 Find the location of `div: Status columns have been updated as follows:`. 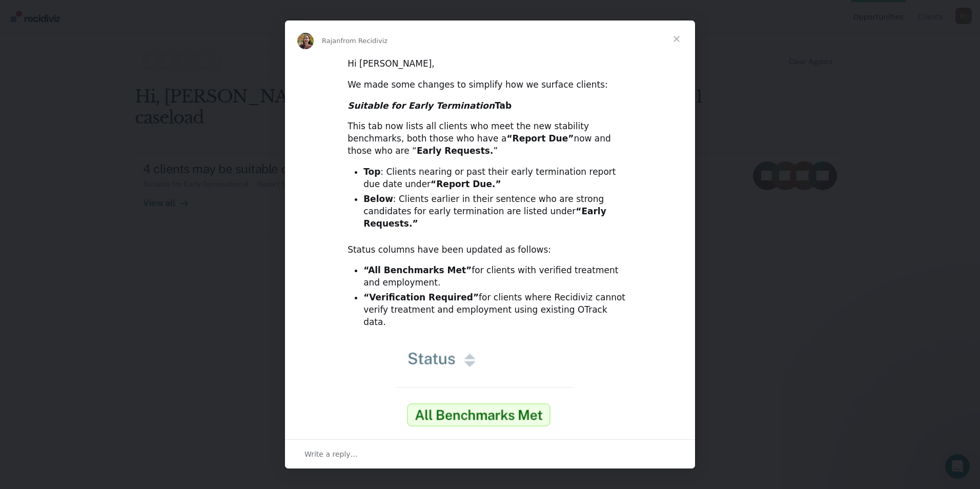

div: Status columns have been updated as follows: is located at coordinates (490, 250).